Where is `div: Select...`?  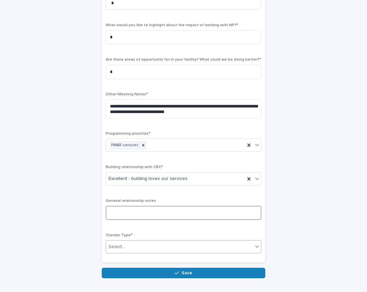
div: Select... is located at coordinates (117, 247).